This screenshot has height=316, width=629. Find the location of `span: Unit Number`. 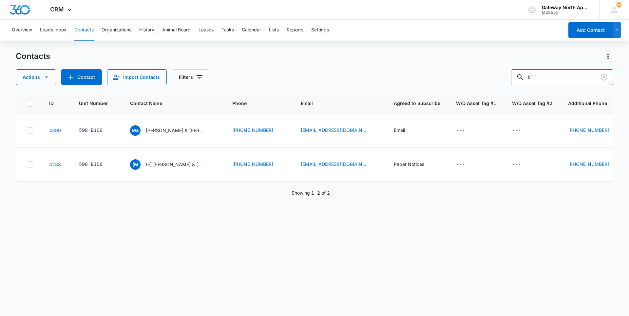

span: Unit Number is located at coordinates (97, 103).